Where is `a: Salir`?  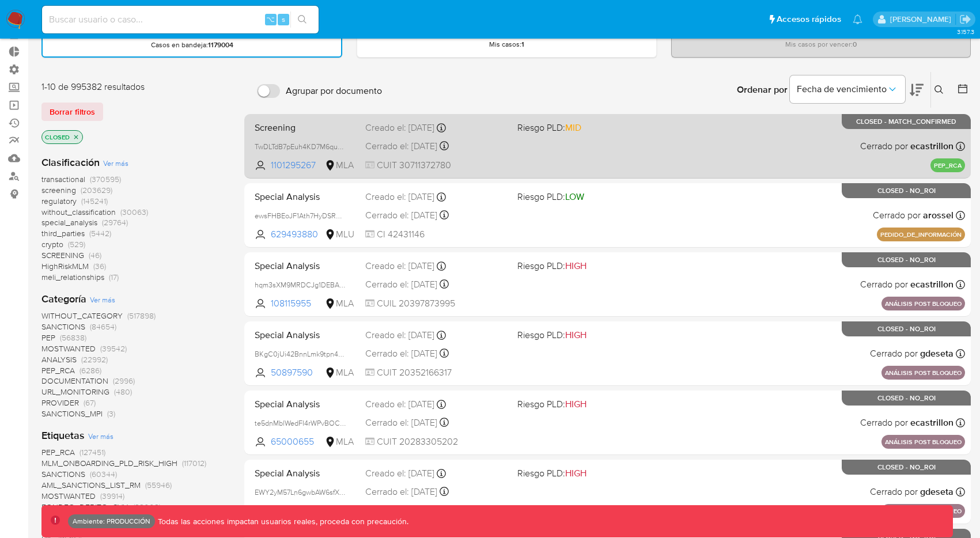
a: Salir is located at coordinates (964, 19).